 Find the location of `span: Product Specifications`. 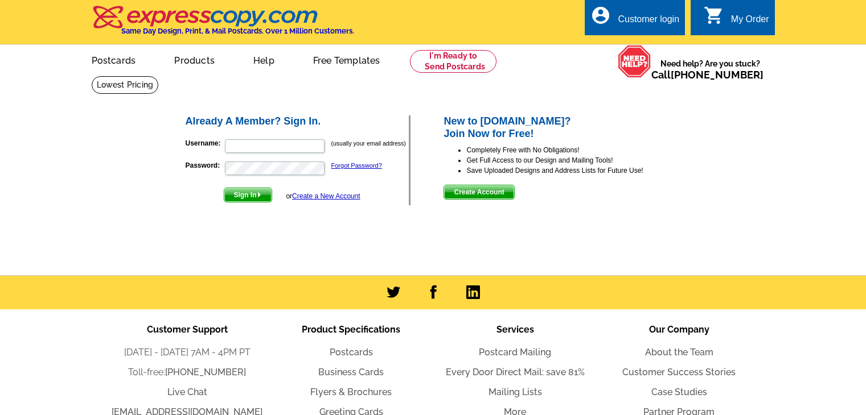

span: Product Specifications is located at coordinates (351, 329).